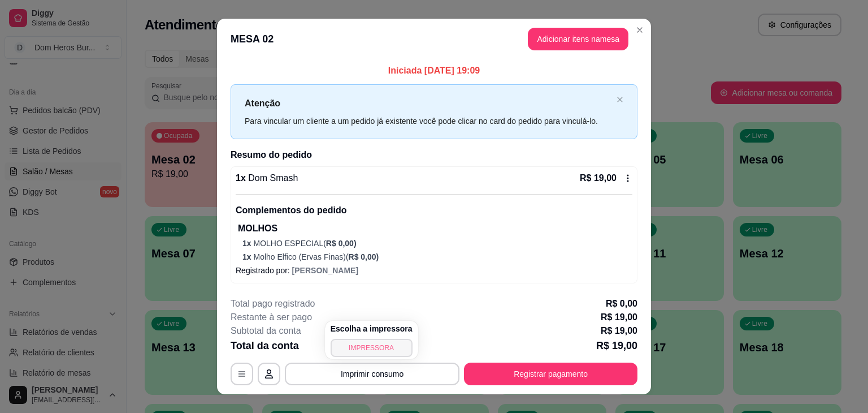  Describe the element at coordinates (372, 374) in the screenshot. I see `button: Imprimir consumo` at that location.